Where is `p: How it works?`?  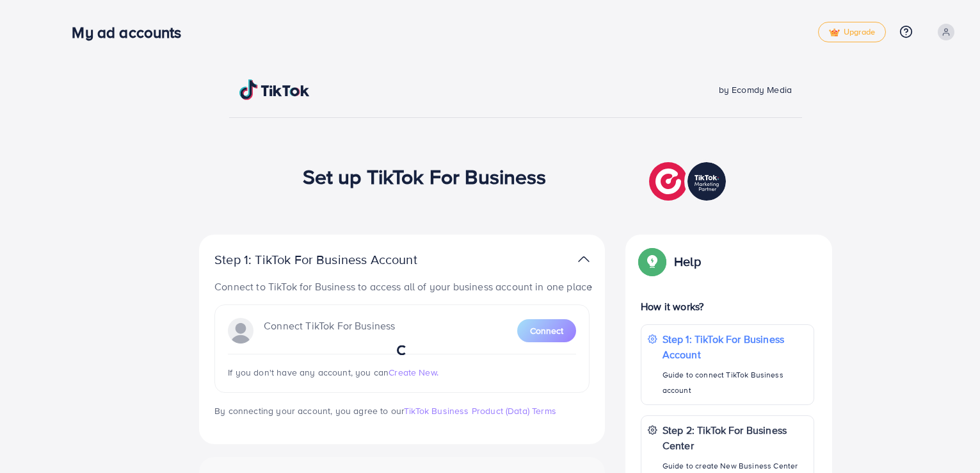
p: How it works? is located at coordinates (727, 306).